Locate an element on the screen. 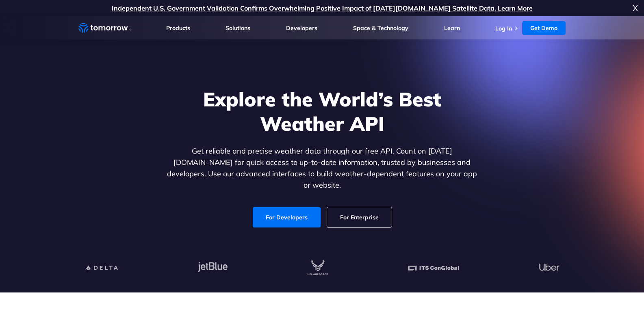 The image size is (644, 314). a: Log In is located at coordinates (503, 29).